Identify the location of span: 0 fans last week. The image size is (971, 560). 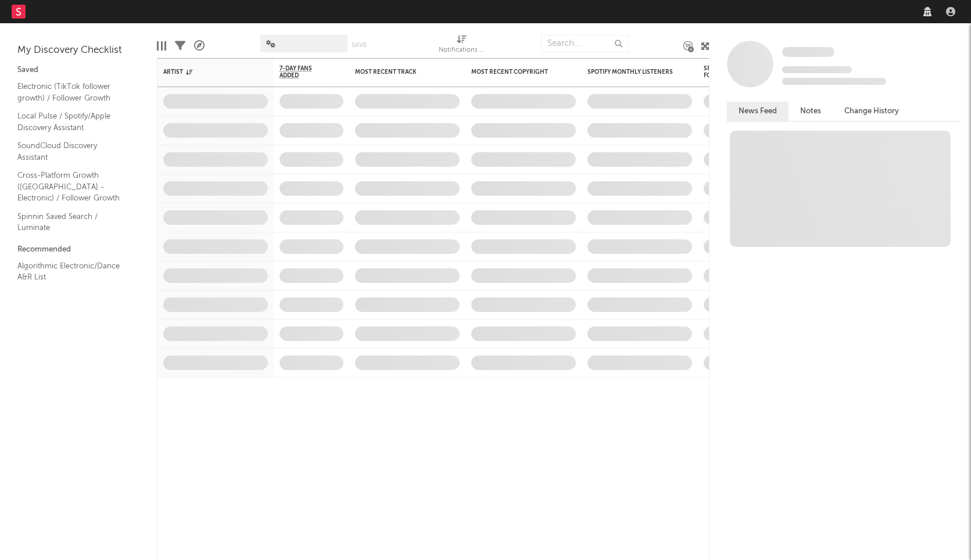
(834, 81).